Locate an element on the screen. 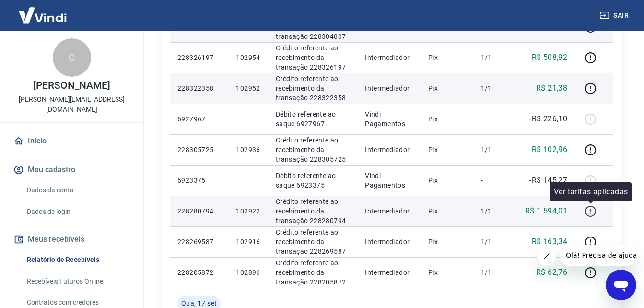  p: Crédito referente ao recebimento da transação 228326197 is located at coordinates (313, 57).